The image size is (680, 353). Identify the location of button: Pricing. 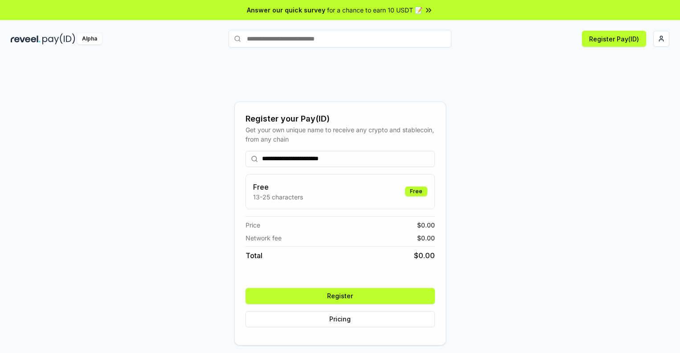
(340, 319).